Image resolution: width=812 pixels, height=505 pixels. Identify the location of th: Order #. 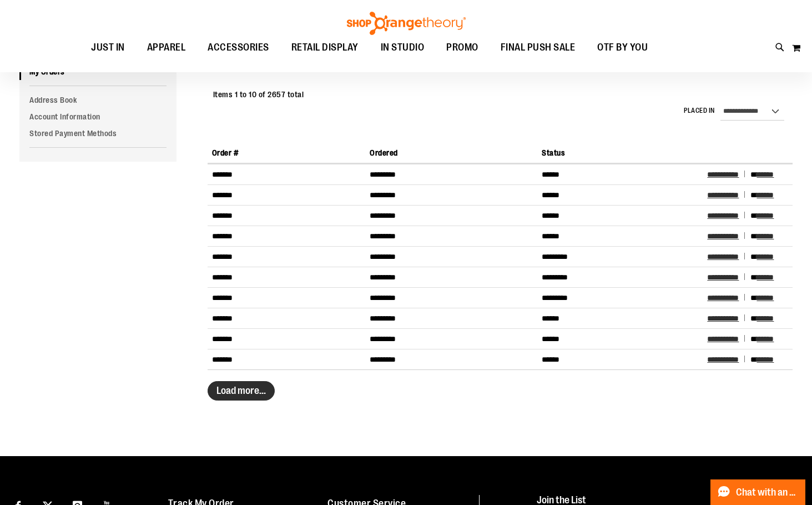
(287, 153).